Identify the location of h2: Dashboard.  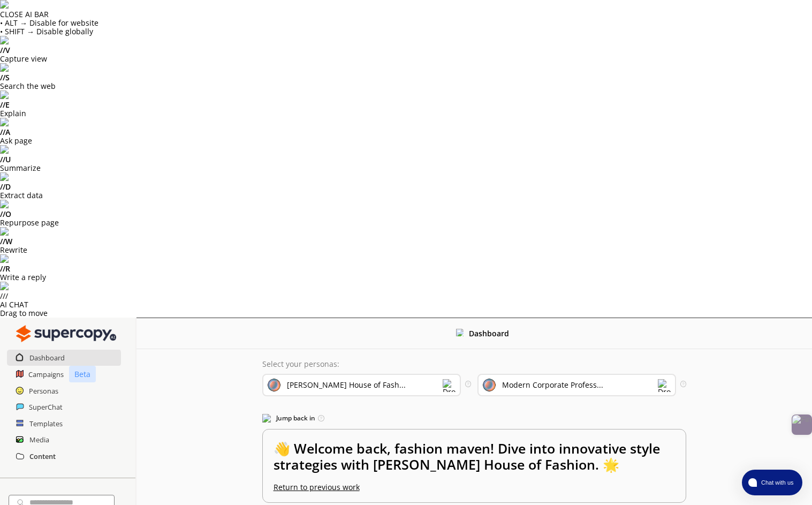
(47, 358).